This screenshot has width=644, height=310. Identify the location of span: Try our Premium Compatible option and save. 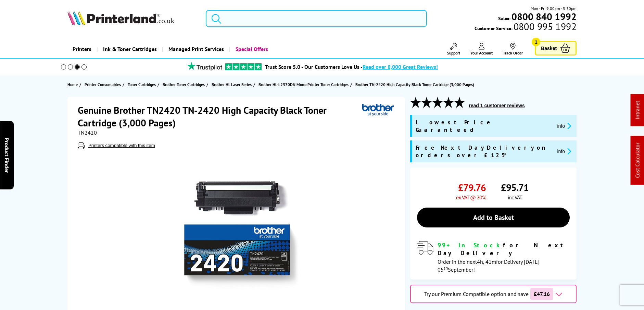
(476, 294).